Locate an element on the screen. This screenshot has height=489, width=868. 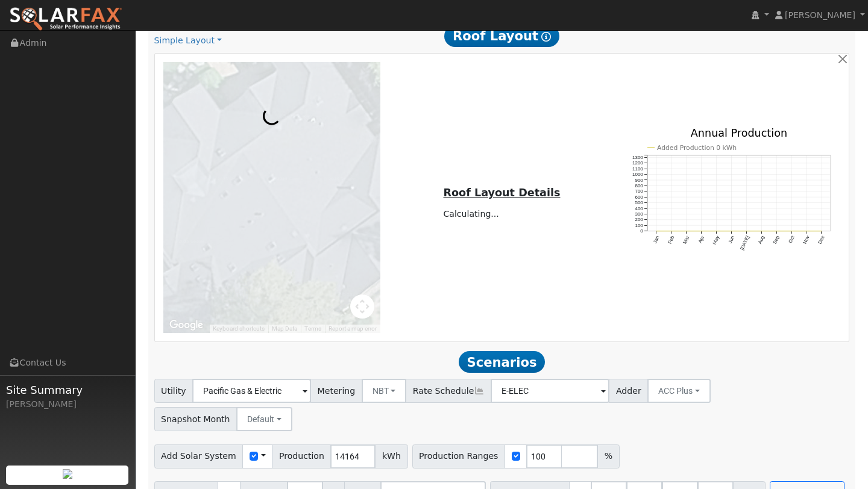
span: Utility is located at coordinates (174, 391).